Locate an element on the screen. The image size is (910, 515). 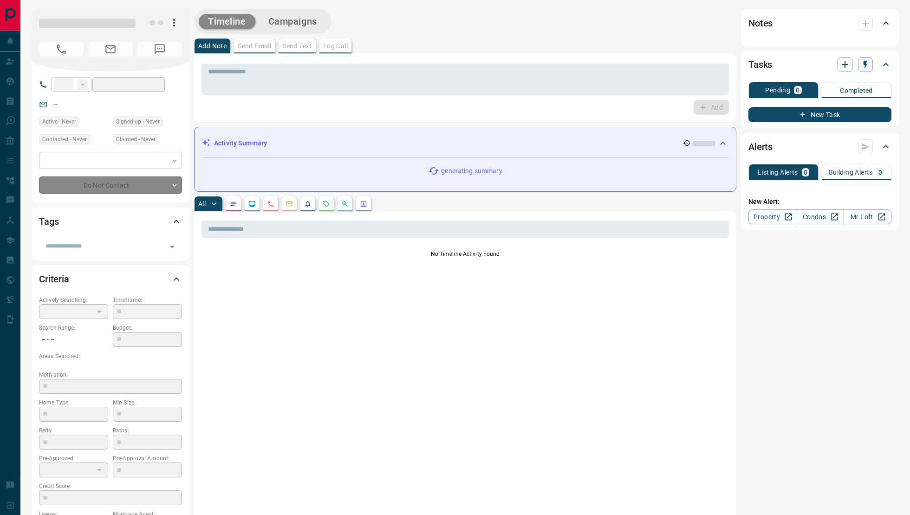
p: Min Size: is located at coordinates (147, 403).